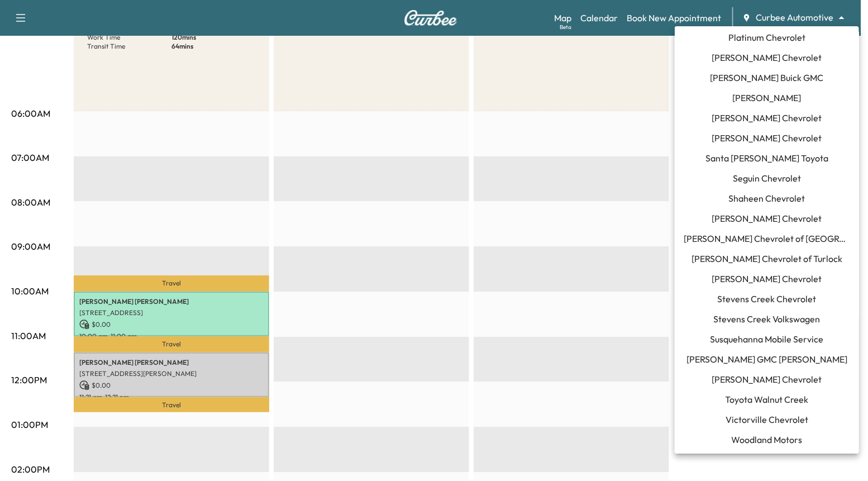 This screenshot has height=481, width=868. I want to click on span: Susquehanna Mobile Service, so click(767, 339).